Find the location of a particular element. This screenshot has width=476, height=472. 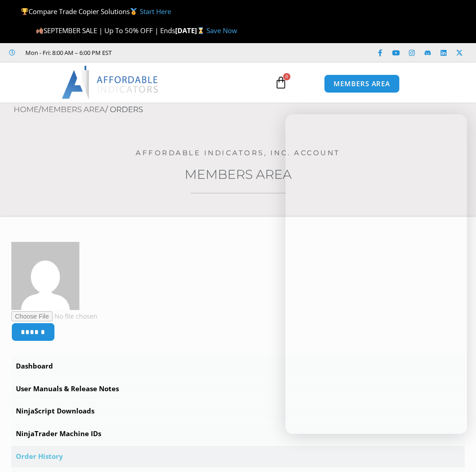

a: Home is located at coordinates (26, 109).